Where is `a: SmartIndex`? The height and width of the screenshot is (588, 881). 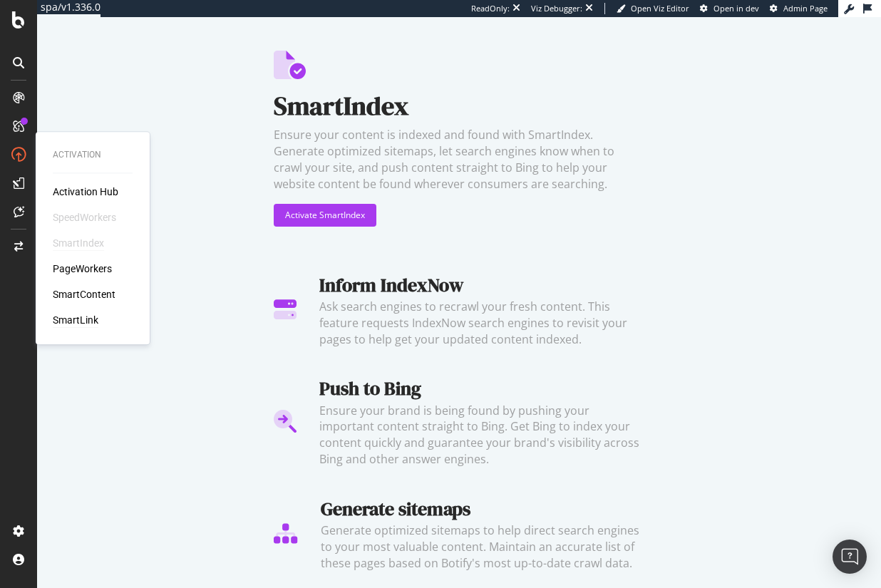
a: SmartIndex is located at coordinates (79, 243).